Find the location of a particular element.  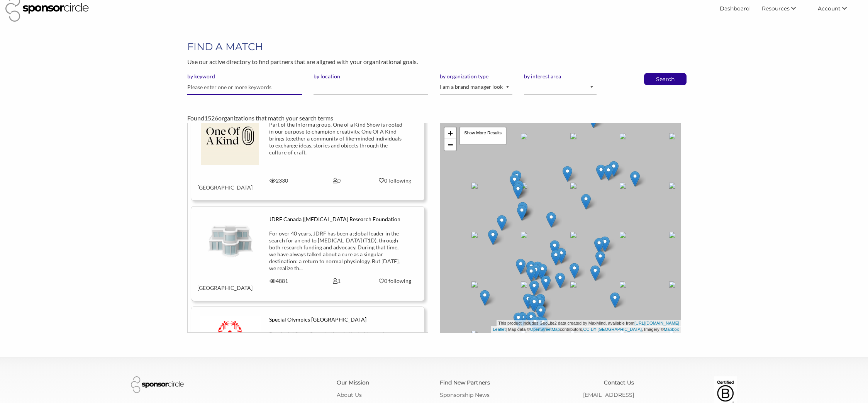

a: Contact Us is located at coordinates (619, 383).